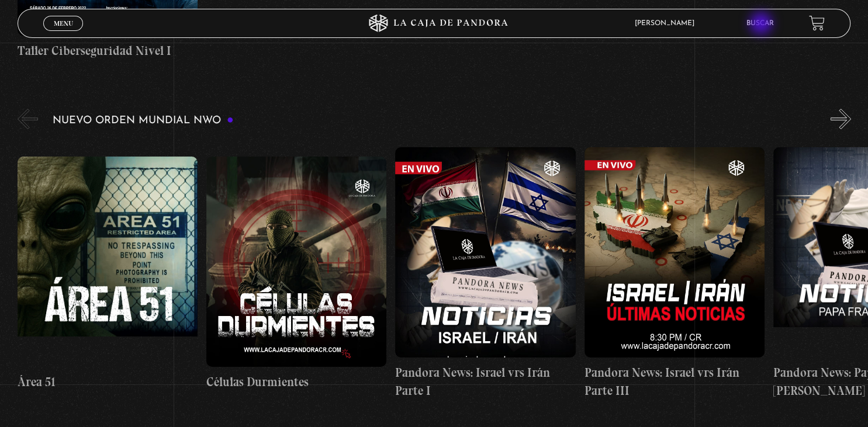 This screenshot has height=427, width=868. What do you see at coordinates (675, 274) in the screenshot?
I see `a: Pandora News: Israel vrs Irán Parte III` at bounding box center [675, 274].